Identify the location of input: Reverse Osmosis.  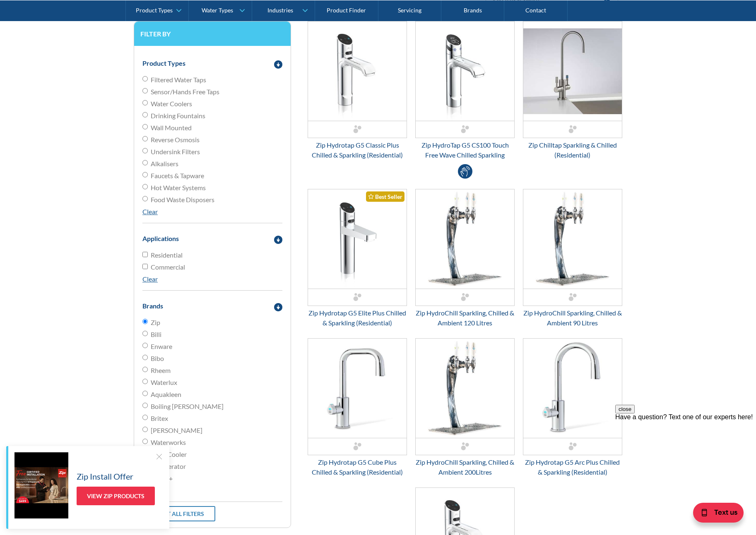
(145, 139).